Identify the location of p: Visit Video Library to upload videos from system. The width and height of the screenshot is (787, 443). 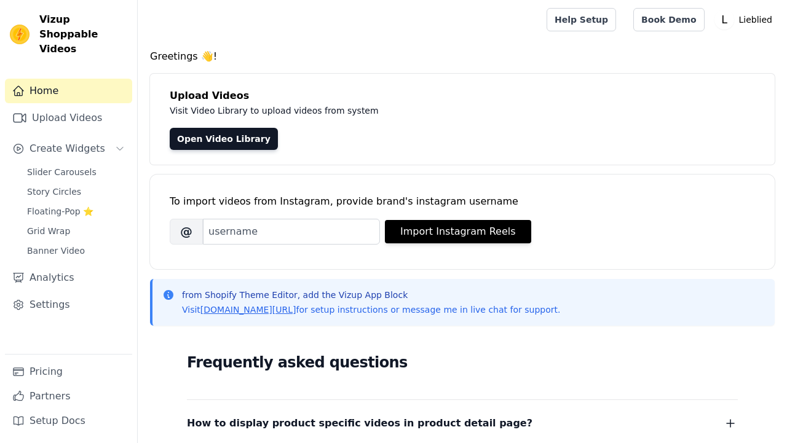
(445, 111).